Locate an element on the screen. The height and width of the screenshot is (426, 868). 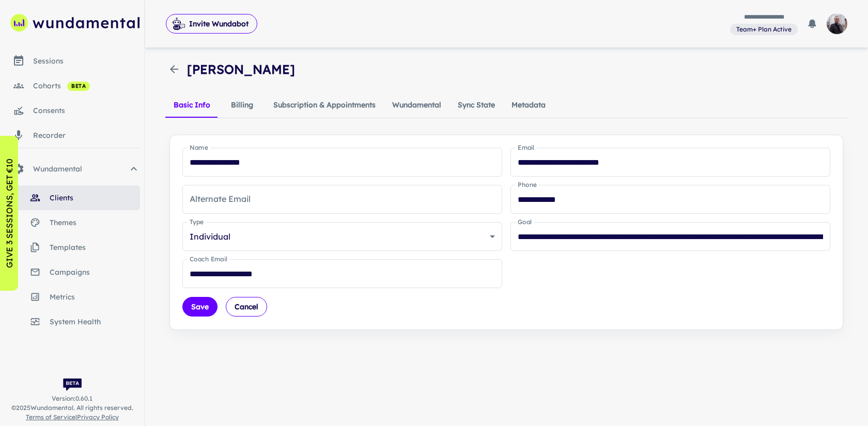
p: GIVE 3 SESSIONS, GET €10 is located at coordinates (9, 213).